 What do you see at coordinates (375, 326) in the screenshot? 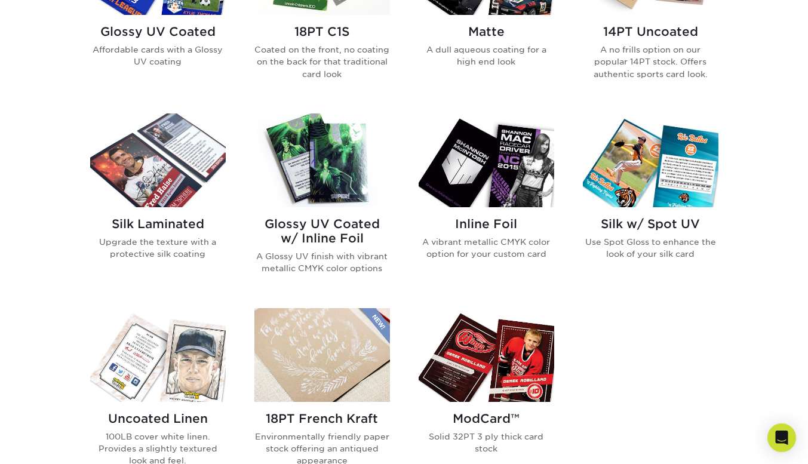
I see `img: New Product` at bounding box center [375, 326].